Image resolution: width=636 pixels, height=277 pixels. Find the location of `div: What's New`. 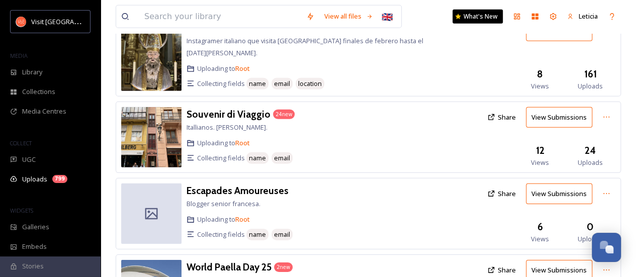

div: What's New is located at coordinates (478, 17).